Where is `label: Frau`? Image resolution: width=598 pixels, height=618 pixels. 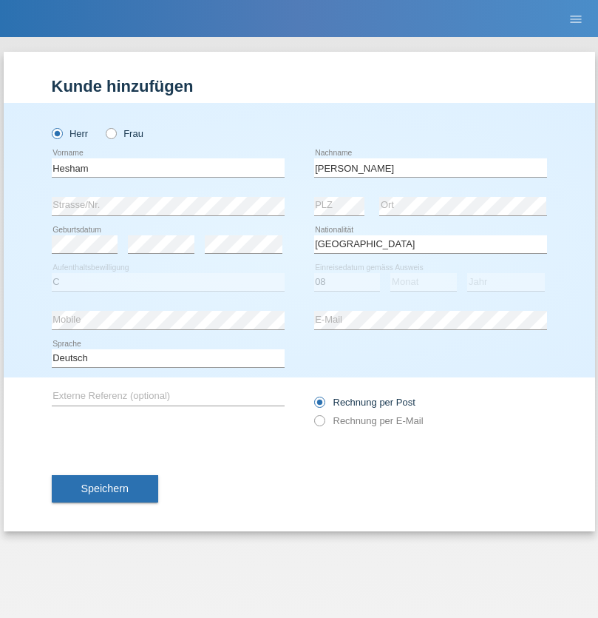 label: Frau is located at coordinates (124, 133).